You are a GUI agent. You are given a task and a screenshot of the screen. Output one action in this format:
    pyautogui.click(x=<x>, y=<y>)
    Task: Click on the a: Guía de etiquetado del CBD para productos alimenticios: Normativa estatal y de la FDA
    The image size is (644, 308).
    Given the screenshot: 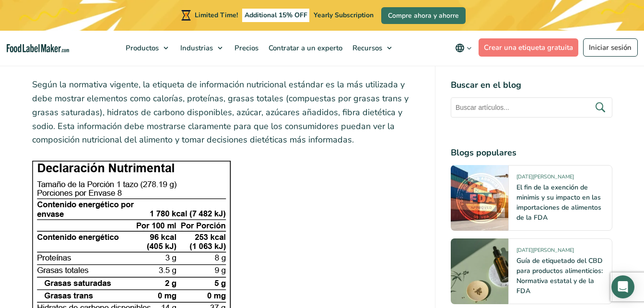 What is the action you would take?
    pyautogui.click(x=560, y=276)
    